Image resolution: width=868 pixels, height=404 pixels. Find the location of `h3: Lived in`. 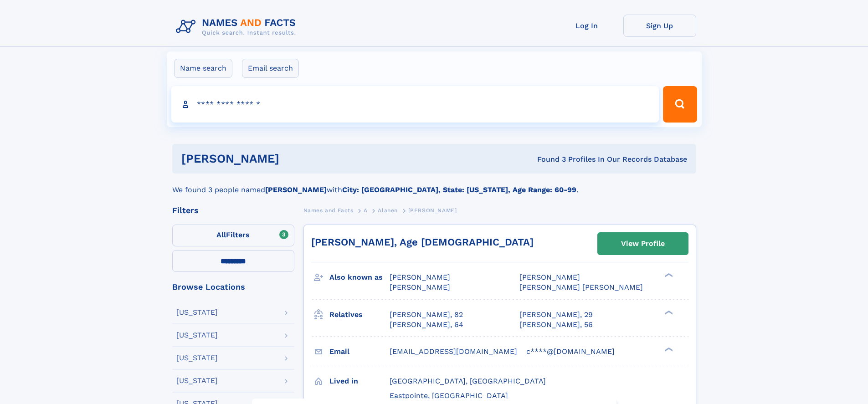

h3: Lived in is located at coordinates (360, 381).